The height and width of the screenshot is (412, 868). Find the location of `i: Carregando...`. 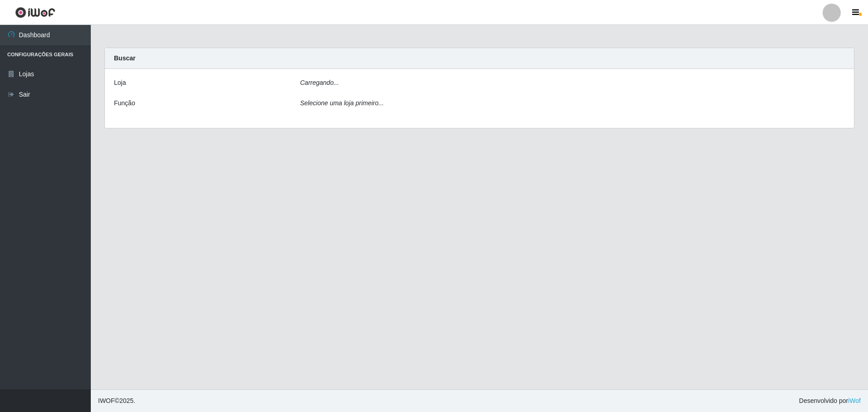

i: Carregando... is located at coordinates (320, 83).